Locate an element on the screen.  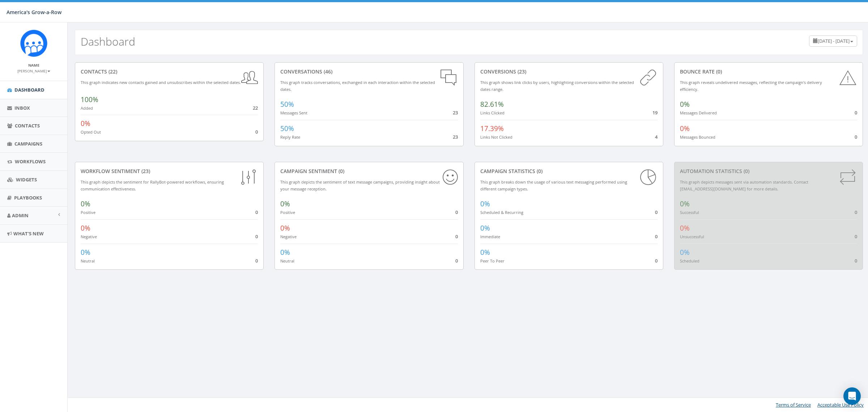
small: This graph reveals undelivered messages, reflecting the campaign's delivery efficiency. is located at coordinates (751, 86).